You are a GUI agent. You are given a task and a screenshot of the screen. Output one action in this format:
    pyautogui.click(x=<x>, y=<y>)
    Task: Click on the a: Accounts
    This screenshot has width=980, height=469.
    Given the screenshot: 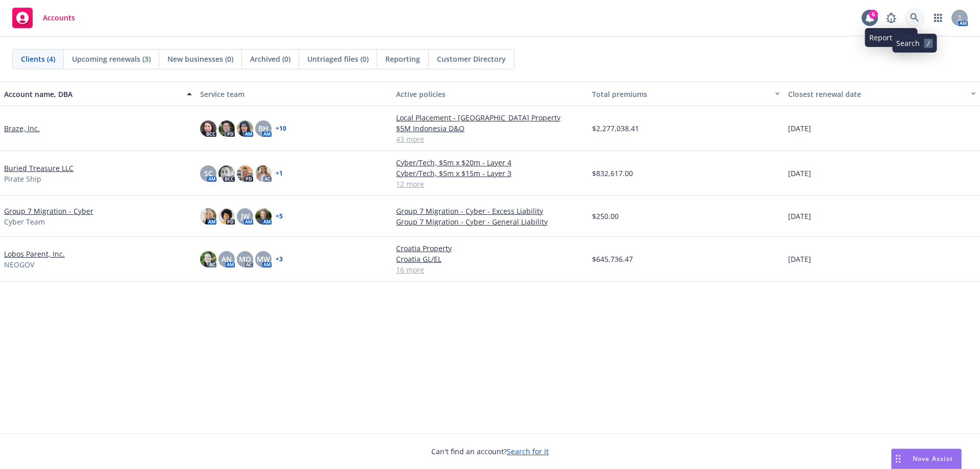 What is the action you would take?
    pyautogui.click(x=43, y=18)
    